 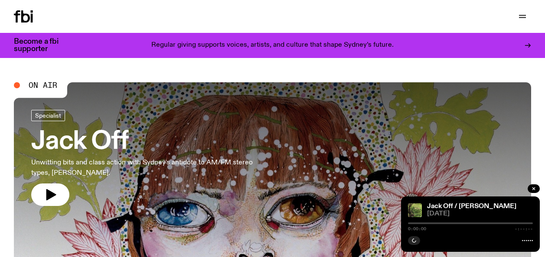 I want to click on p: Regular giving supports voices, artists, and culture that shape Sydney’s future., so click(x=272, y=46).